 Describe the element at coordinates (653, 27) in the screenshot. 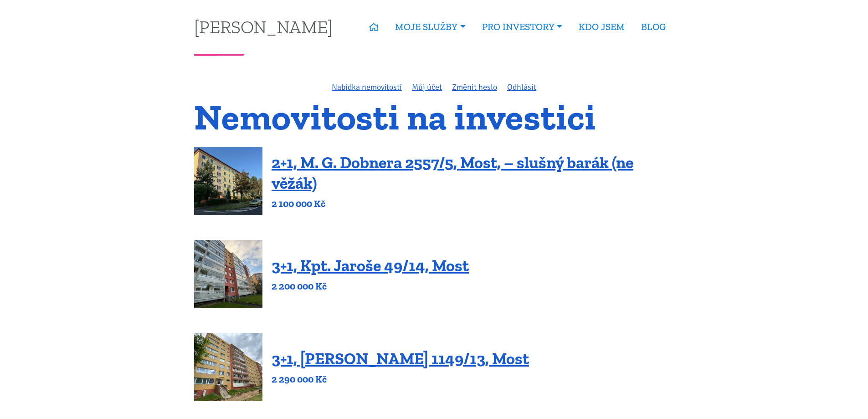

I see `a: BLOG` at that location.